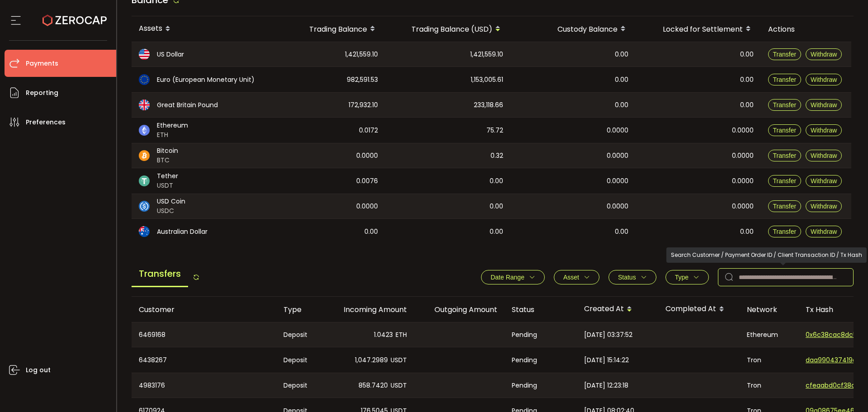  I want to click on div: Created At, so click(618, 309).